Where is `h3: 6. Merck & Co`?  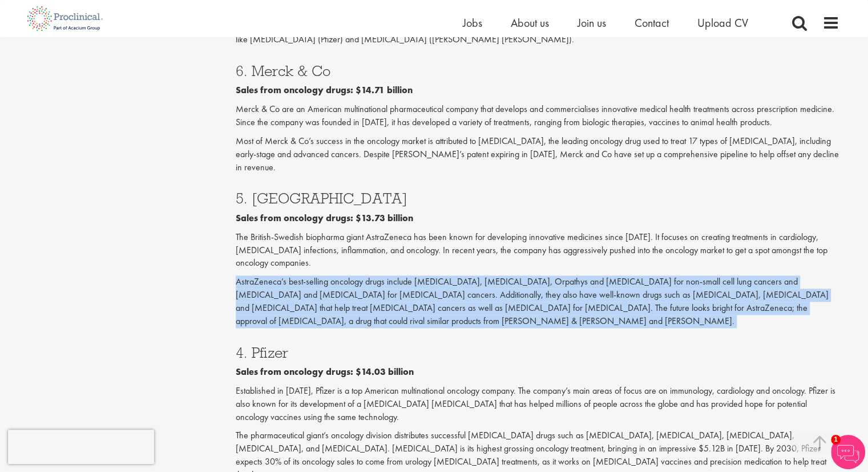
h3: 6. Merck & Co is located at coordinates (537, 71).